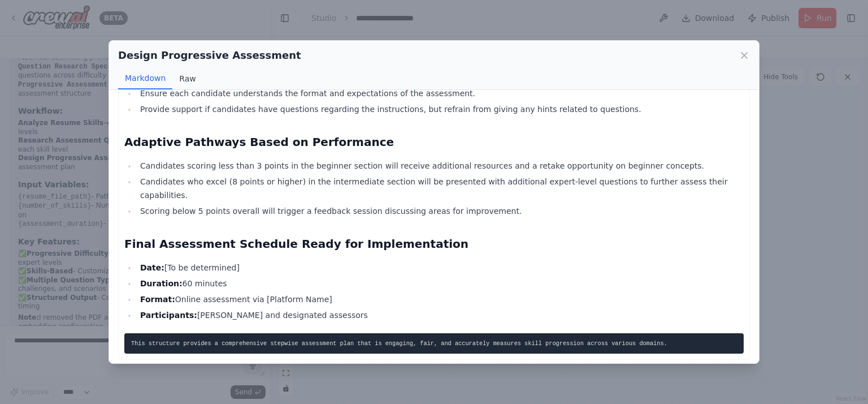 Image resolution: width=868 pixels, height=404 pixels. I want to click on code: This structure provides a comprehensive stepwise assessment plan that is engaging, fair, and accu..., so click(399, 344).